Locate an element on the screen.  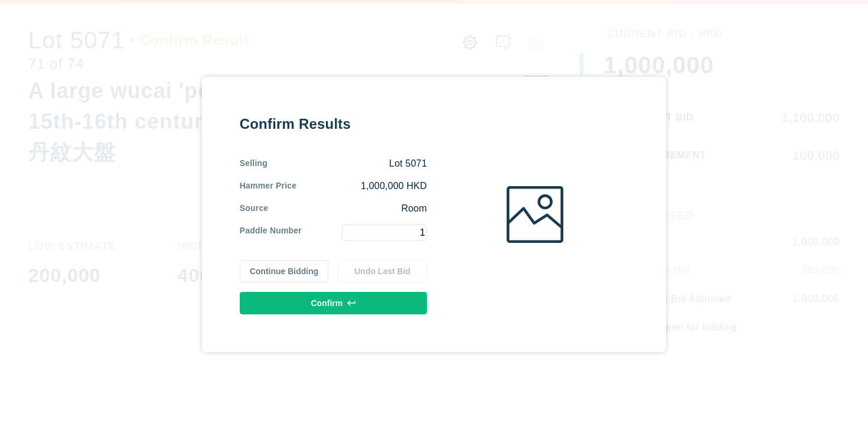
button: Undo Last Bid is located at coordinates (382, 271).